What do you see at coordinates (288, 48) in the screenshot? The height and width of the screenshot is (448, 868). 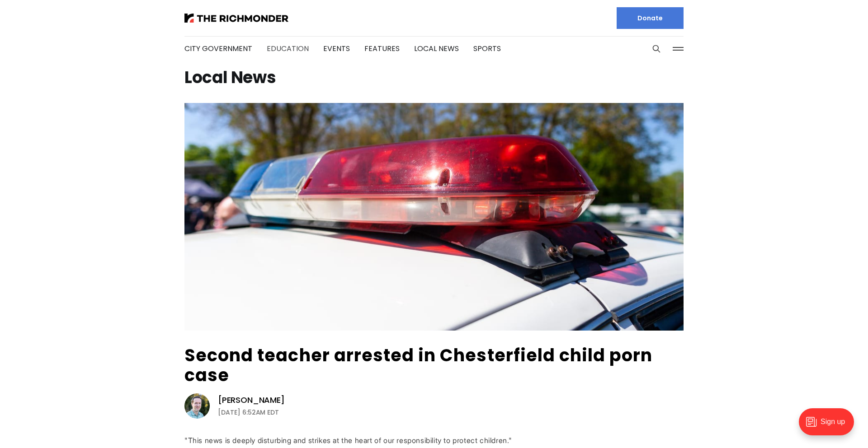 I see `a: Education` at bounding box center [288, 48].